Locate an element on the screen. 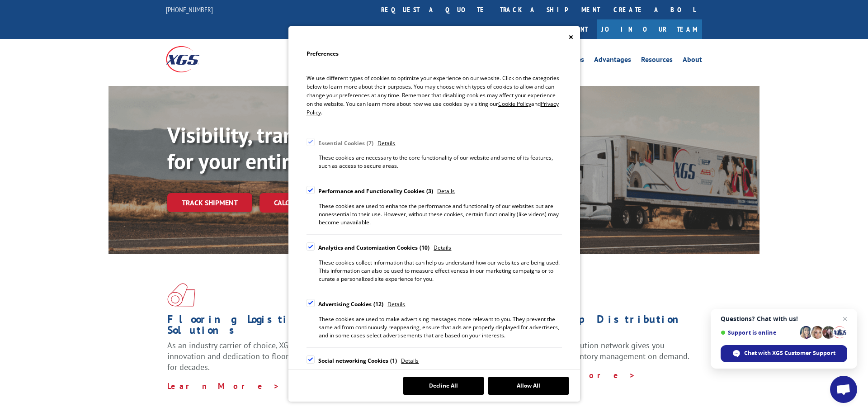 The width and height of the screenshot is (868, 412). div: 10 is located at coordinates (425, 248).